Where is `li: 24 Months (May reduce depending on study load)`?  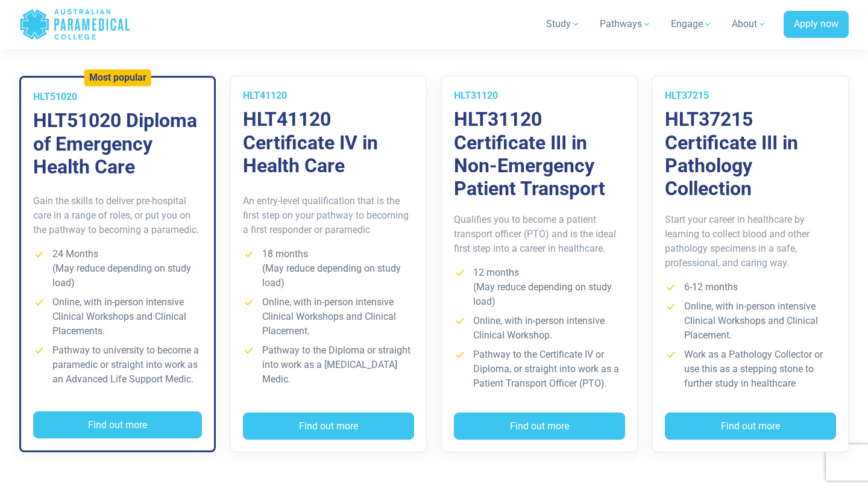 li: 24 Months (May reduce depending on study load) is located at coordinates (117, 269).